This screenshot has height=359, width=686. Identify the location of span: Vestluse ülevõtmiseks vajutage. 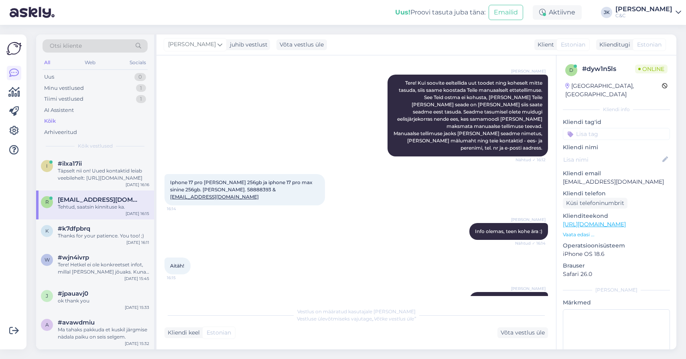
(356, 319).